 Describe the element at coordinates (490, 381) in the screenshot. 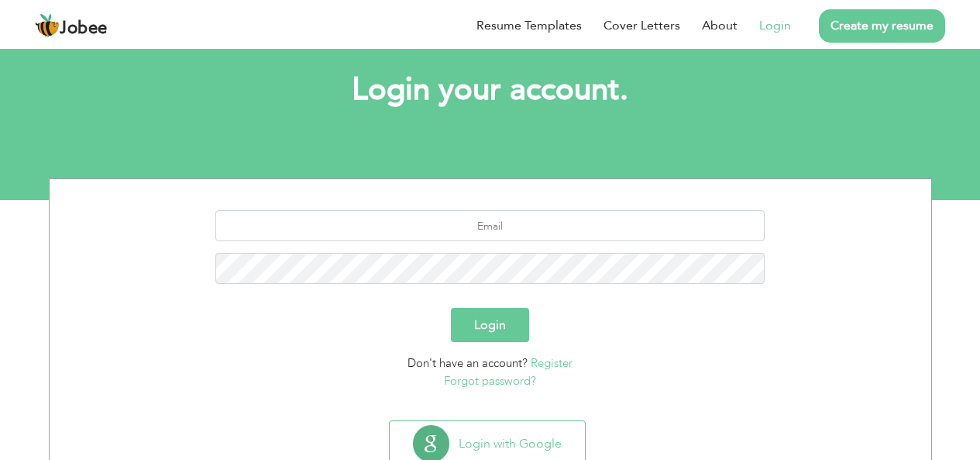

I see `a: Forgot password?` at that location.